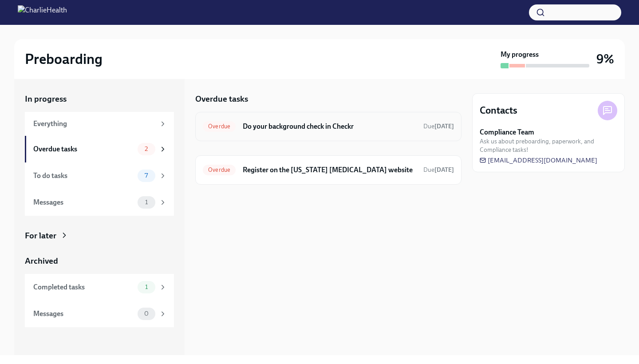  Describe the element at coordinates (100, 314) in the screenshot. I see `a: Messages0` at that location.